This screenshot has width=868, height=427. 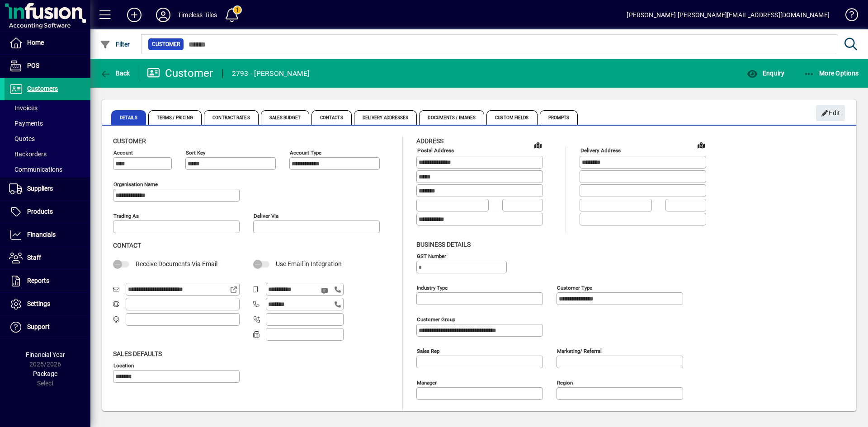 What do you see at coordinates (177, 264) in the screenshot?
I see `span: Receive Documents Via Email` at bounding box center [177, 264].